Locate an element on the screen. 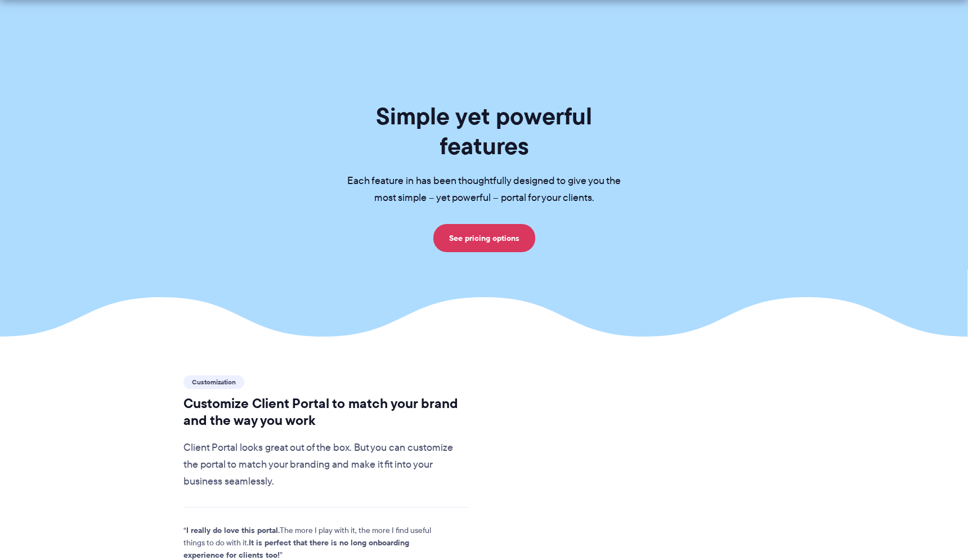 This screenshot has width=968, height=560. a: See pricing options is located at coordinates (484, 238).